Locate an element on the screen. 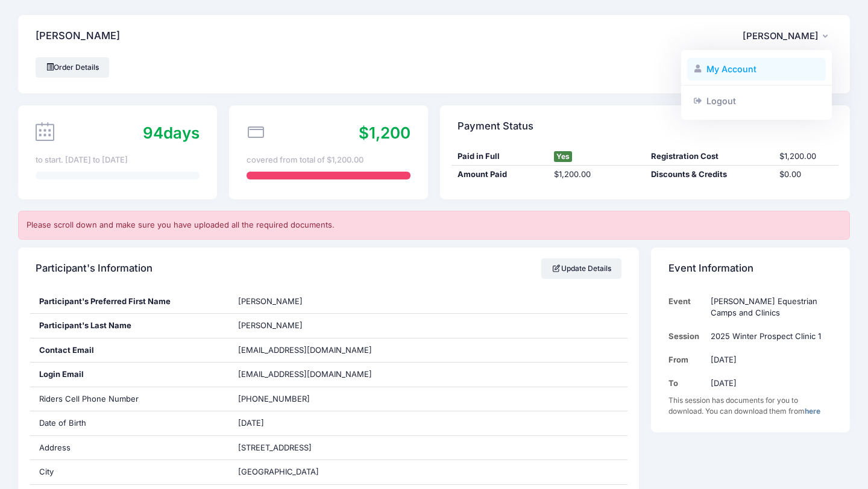 The width and height of the screenshot is (868, 489). a: Order Details is located at coordinates (73, 68).